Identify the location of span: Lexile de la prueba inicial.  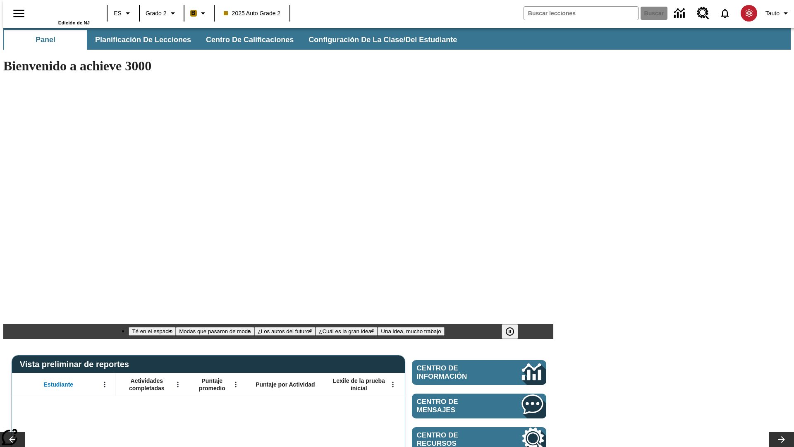
(359, 384).